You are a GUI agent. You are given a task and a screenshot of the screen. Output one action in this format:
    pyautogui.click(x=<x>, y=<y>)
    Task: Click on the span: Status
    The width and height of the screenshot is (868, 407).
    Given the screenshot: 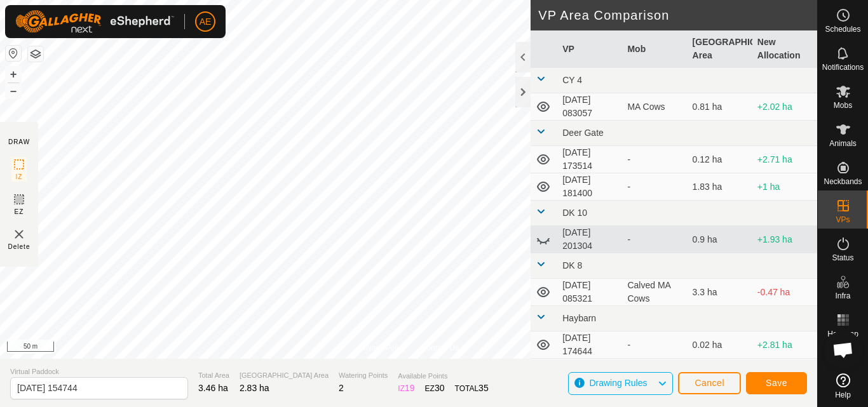 What is the action you would take?
    pyautogui.click(x=843, y=258)
    